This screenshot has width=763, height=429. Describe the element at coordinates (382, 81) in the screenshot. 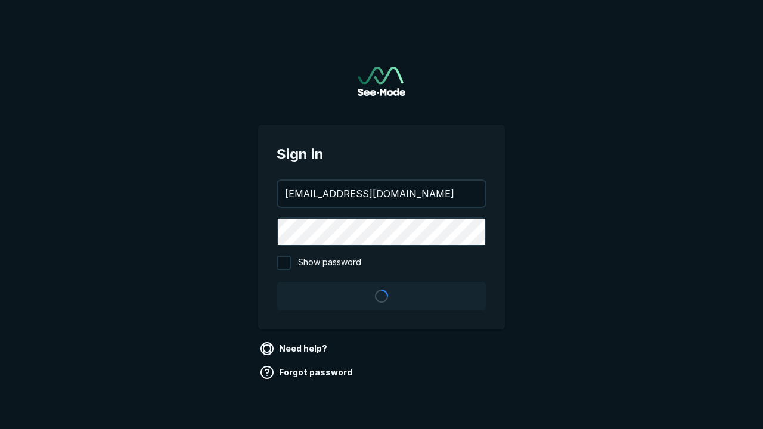

I see `a: Go to sign in` at that location.